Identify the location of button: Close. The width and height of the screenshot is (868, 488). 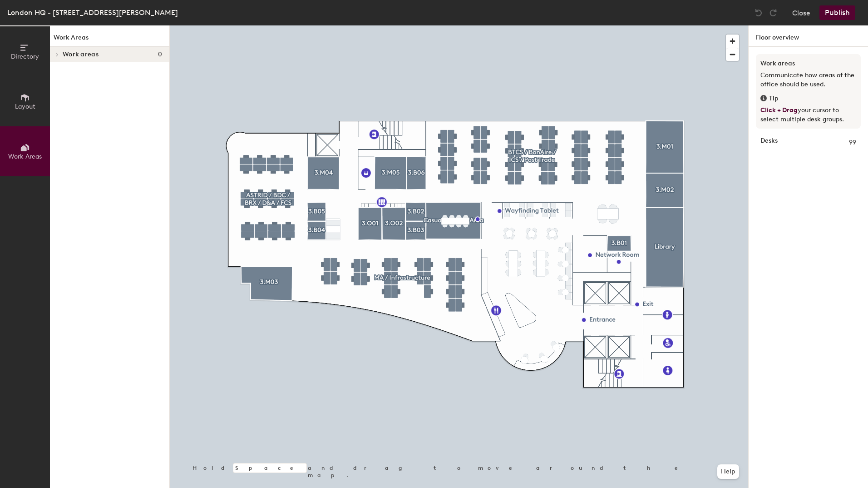
(801, 12).